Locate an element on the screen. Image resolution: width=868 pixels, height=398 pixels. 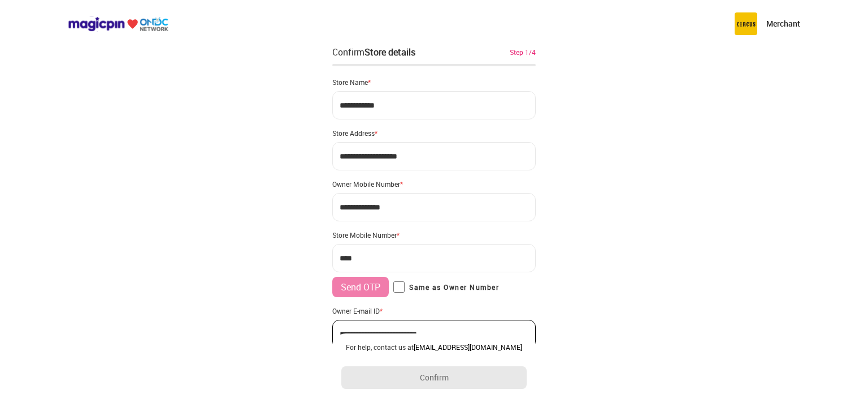
div: Owner Mobile Number is located at coordinates (434, 184).